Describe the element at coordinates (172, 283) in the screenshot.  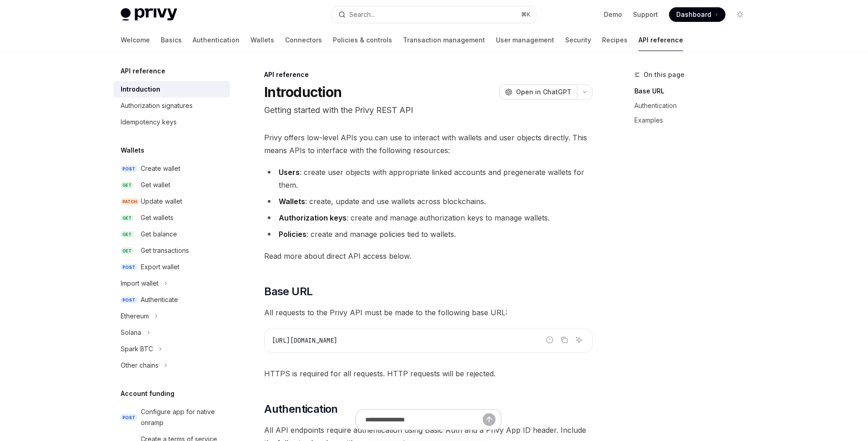
I see `button: Toggle Import wallet section` at that location.